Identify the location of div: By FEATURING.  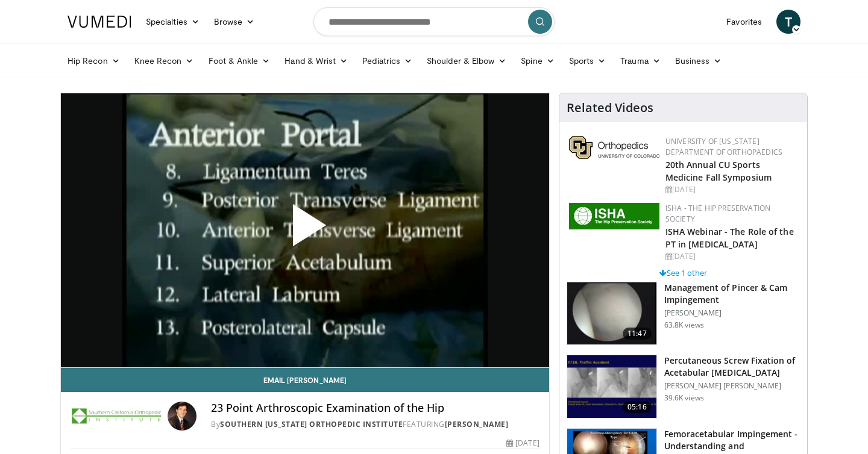
(375, 425).